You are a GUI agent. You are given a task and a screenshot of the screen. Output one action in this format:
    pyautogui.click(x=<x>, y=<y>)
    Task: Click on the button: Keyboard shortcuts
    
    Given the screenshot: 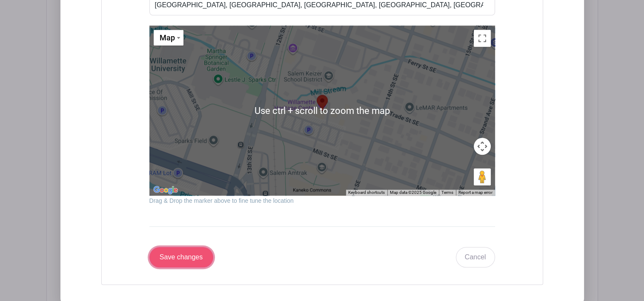 What is the action you would take?
    pyautogui.click(x=366, y=192)
    